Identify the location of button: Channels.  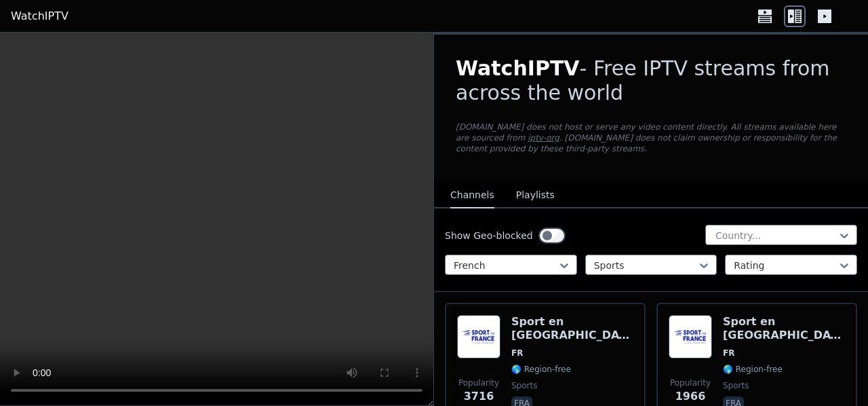
(472, 196).